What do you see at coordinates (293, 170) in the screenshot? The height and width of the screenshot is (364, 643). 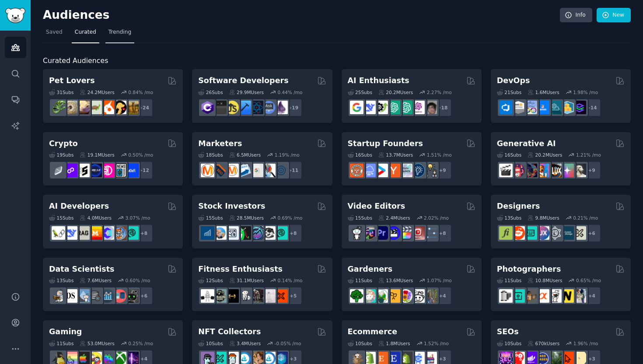 I see `div: + 11` at bounding box center [293, 170].